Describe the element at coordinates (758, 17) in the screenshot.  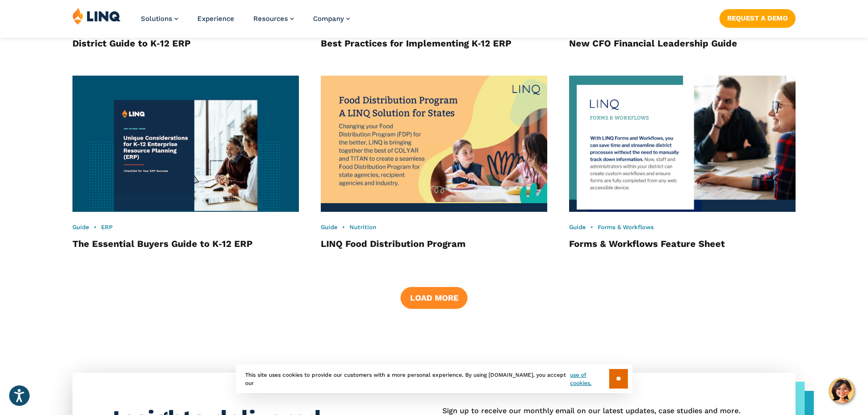
I see `nav: Button Navigation` at that location.